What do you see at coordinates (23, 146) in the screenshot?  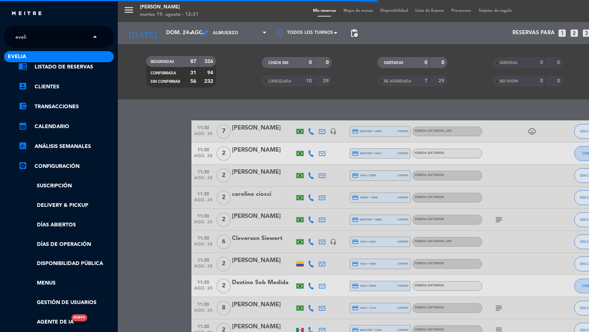 I see `i: assessment` at bounding box center [23, 146].